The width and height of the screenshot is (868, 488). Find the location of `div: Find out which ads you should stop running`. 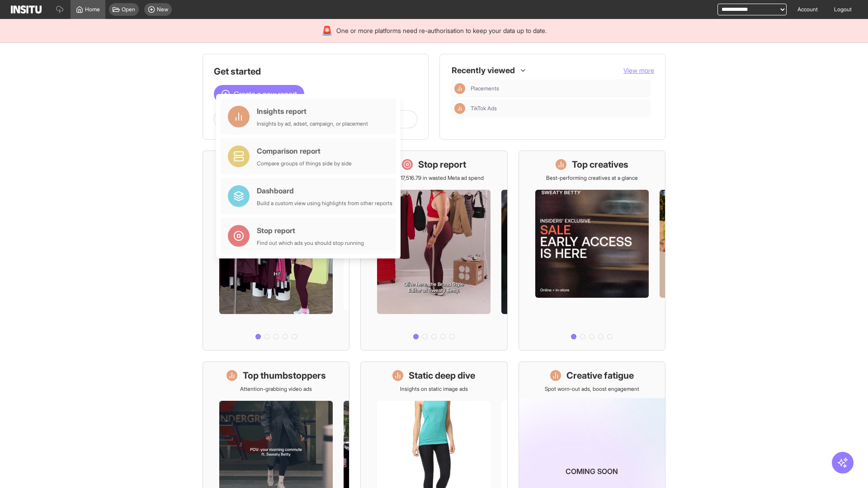

div: Find out which ads you should stop running is located at coordinates (310, 243).